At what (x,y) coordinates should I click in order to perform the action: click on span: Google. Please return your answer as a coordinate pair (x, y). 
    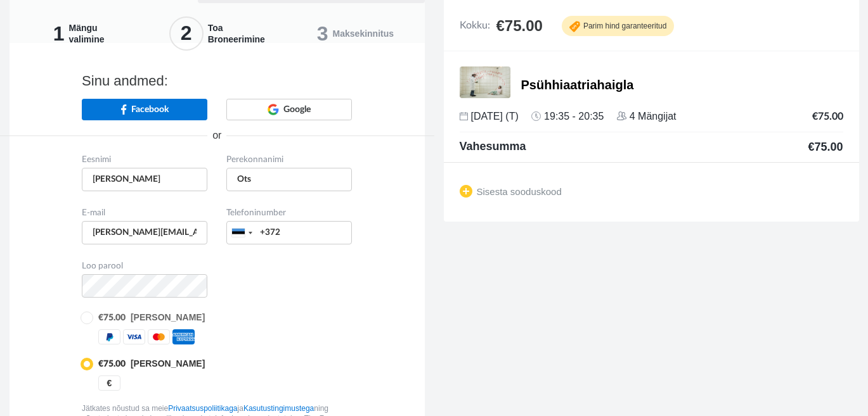
    Looking at the image, I should click on (297, 109).